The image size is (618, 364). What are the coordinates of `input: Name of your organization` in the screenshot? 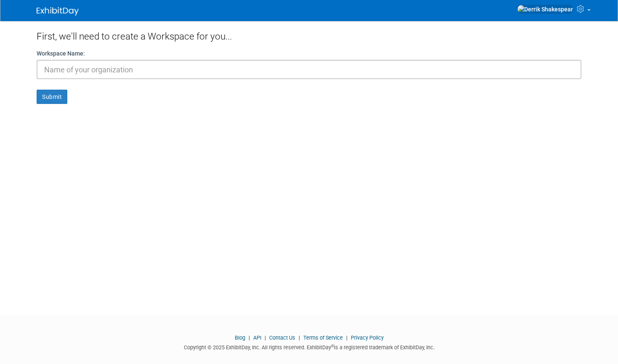 It's located at (309, 70).